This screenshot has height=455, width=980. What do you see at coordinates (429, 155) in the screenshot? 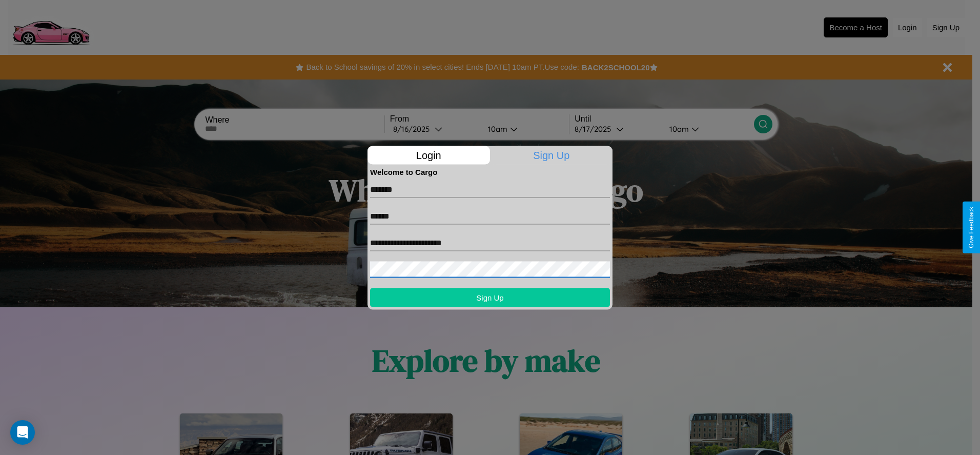
I see `p: Login` at bounding box center [429, 155].